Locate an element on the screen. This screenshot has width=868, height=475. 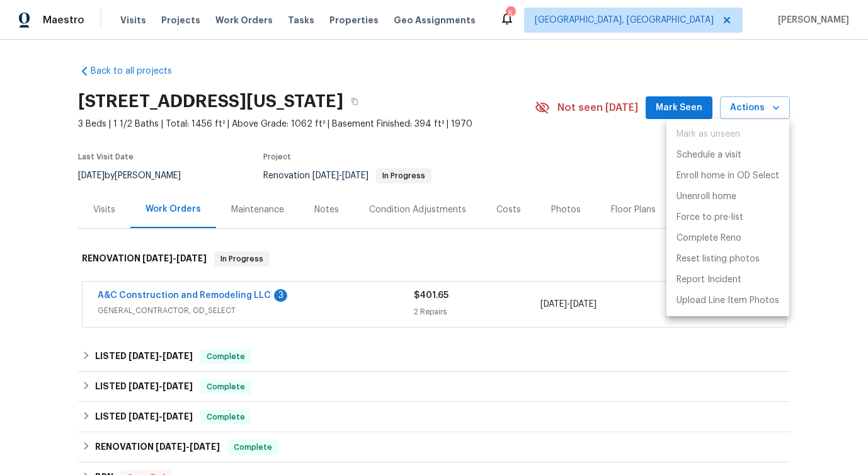
p: Reset listing photos is located at coordinates (718, 259).